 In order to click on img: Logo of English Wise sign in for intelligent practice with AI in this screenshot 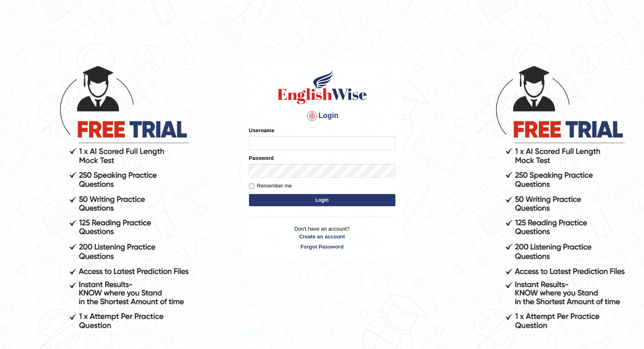, I will do `click(322, 87)`.